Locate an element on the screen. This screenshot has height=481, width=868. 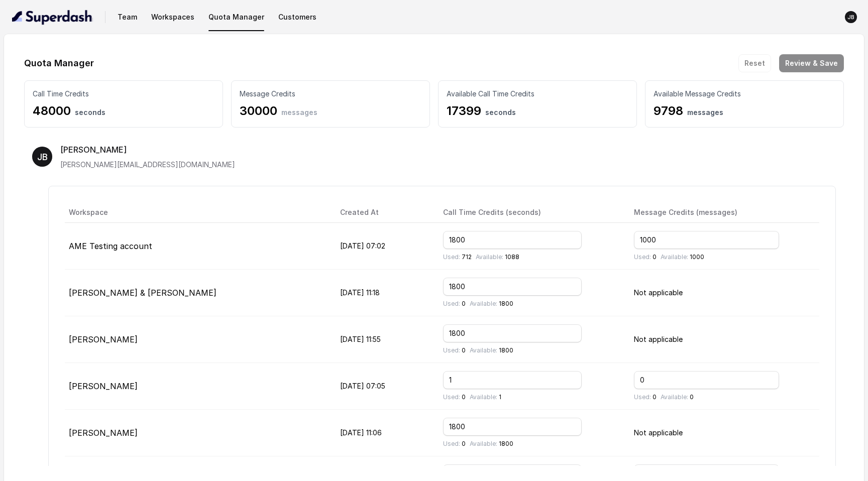
h1: Quota Manager is located at coordinates (59, 63).